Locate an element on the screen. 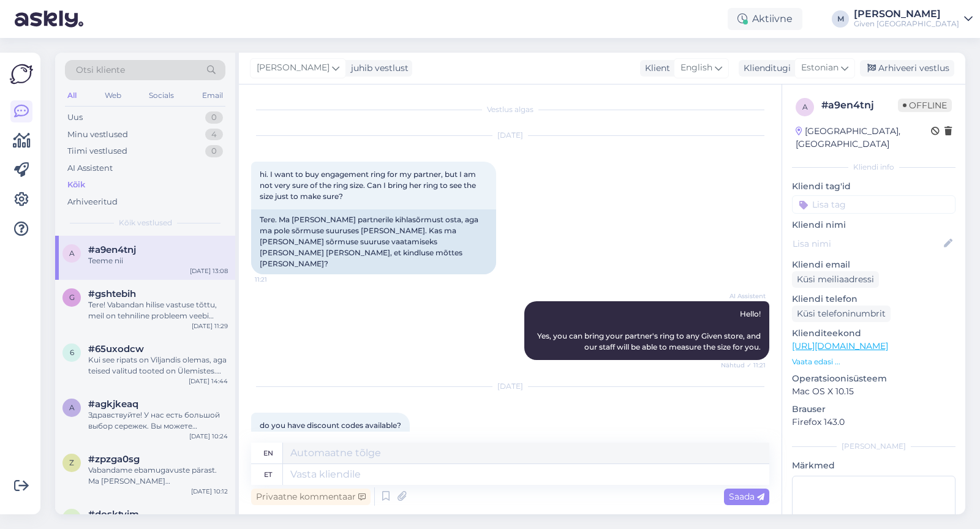  div: Arhiveeri vestlus is located at coordinates (908, 68).